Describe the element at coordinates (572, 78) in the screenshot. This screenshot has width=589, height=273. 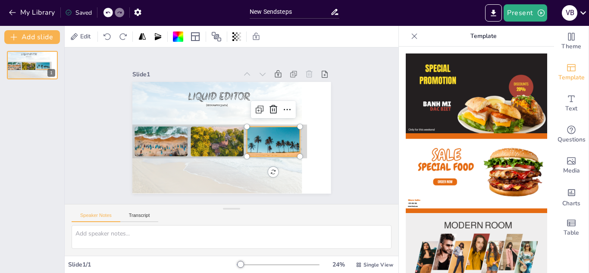
I see `span: Template` at that location.